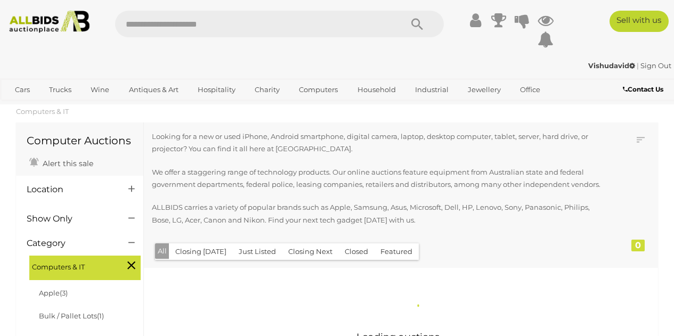 The width and height of the screenshot is (674, 336). I want to click on button: All, so click(162, 251).